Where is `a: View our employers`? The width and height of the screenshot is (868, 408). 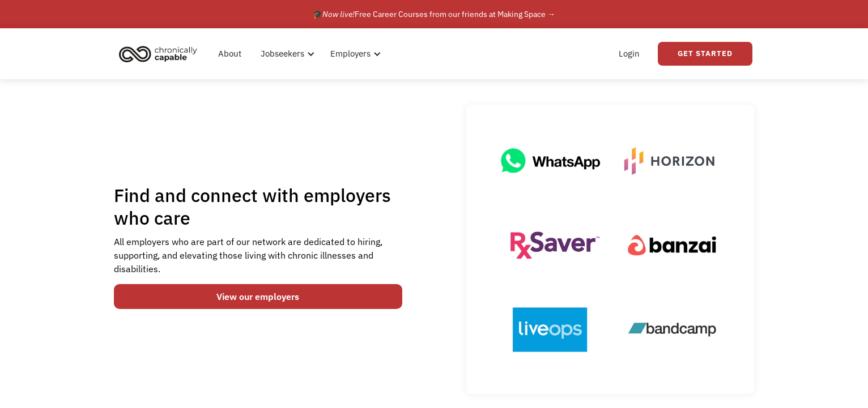 a: View our employers is located at coordinates (258, 297).